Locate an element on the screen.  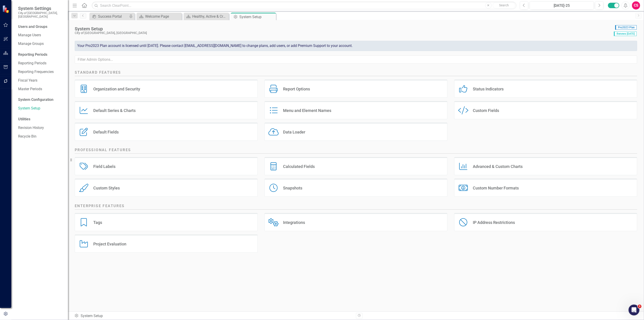
div: Healthy, Active & Creative Communities is located at coordinates (210, 16).